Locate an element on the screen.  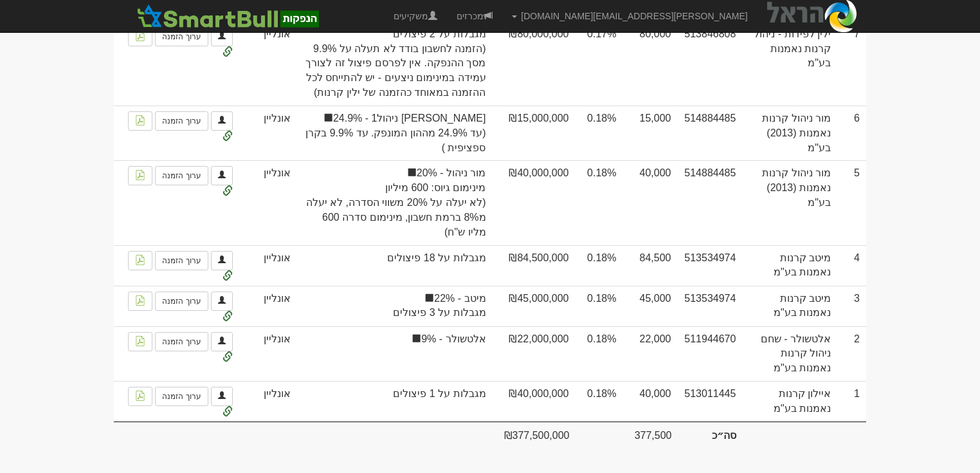
td: 6 is located at coordinates (851, 133).